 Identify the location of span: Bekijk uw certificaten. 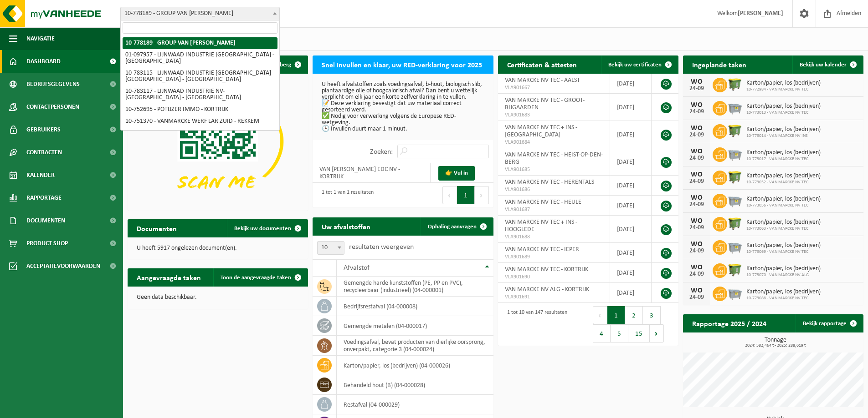
(635, 65).